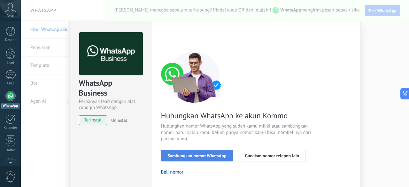  Describe the element at coordinates (272, 156) in the screenshot. I see `span: Gunakan nomor telepon lain` at that location.